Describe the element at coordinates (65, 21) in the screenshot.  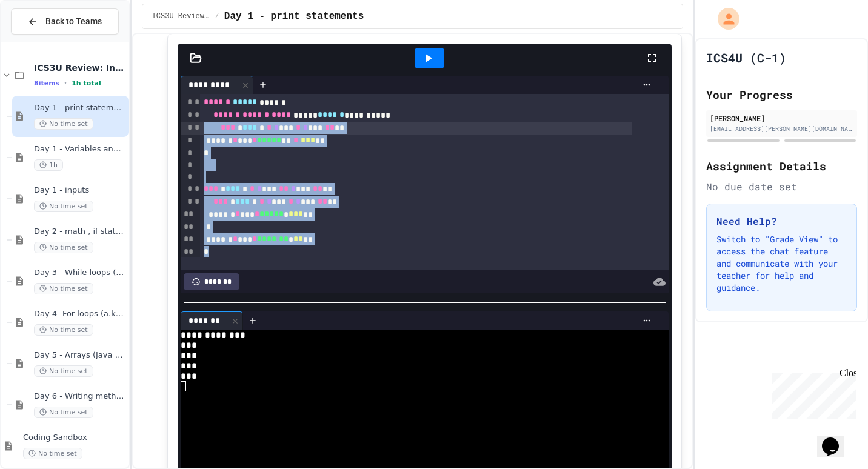
I see `button: Back to Teams` at that location.